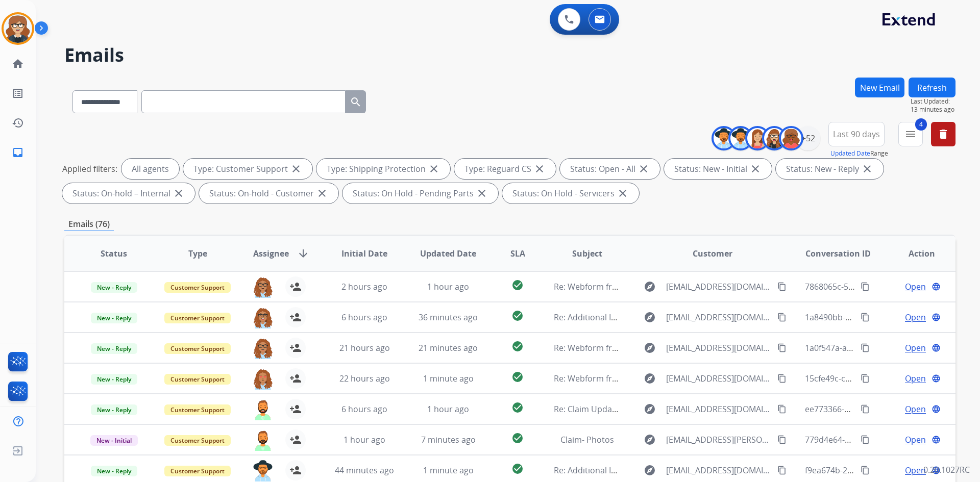  Describe the element at coordinates (838, 254) in the screenshot. I see `span: Conversation ID` at that location.